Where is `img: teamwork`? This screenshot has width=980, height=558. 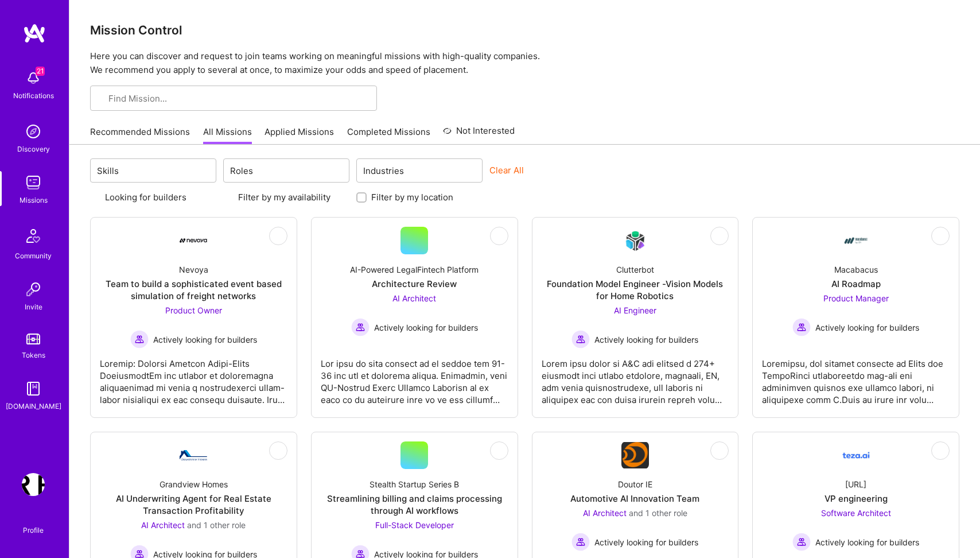
img: teamwork is located at coordinates (33, 183).